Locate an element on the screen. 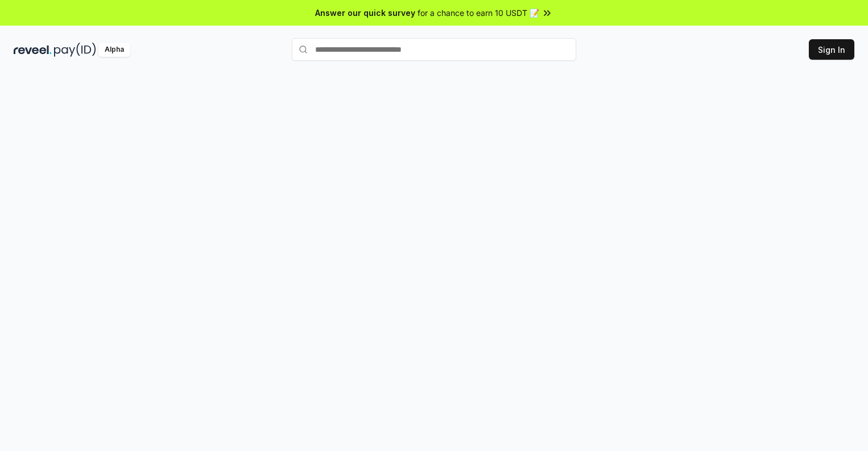 The image size is (868, 451). div: Alpha is located at coordinates (115, 49).